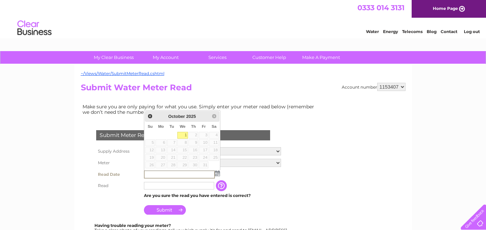 This screenshot has width=486, height=230. Describe the element at coordinates (381, 8) in the screenshot. I see `a: 0333 014 3131` at that location.